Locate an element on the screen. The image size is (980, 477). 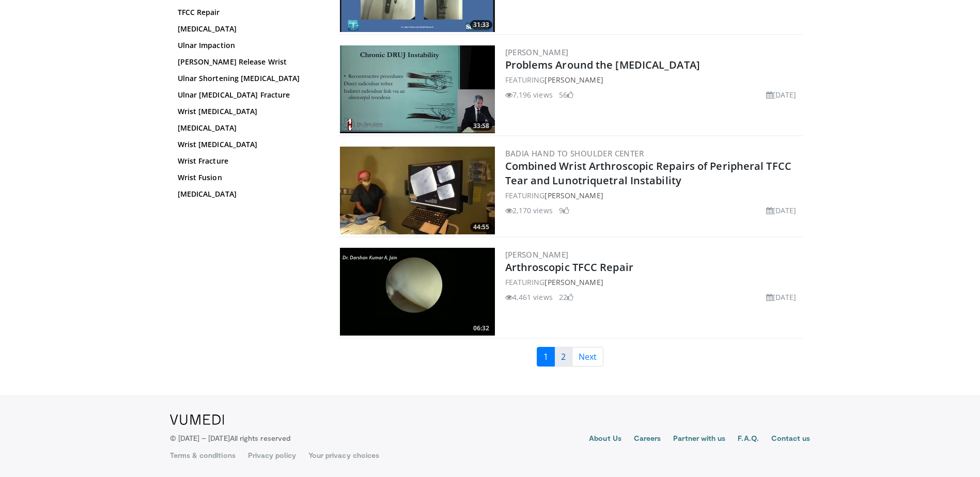
a: 33:58 is located at coordinates (417, 89).